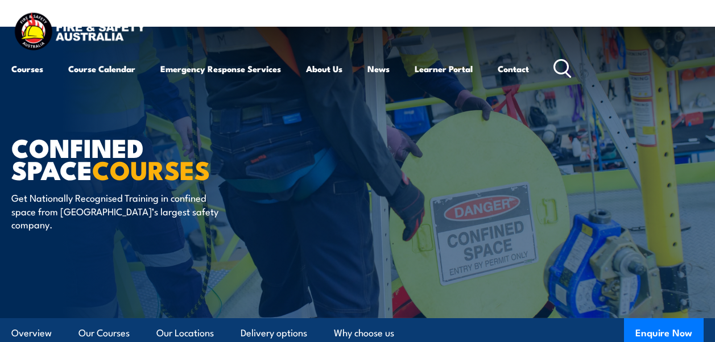 The height and width of the screenshot is (342, 715). I want to click on a: Emergency Response Services, so click(221, 69).